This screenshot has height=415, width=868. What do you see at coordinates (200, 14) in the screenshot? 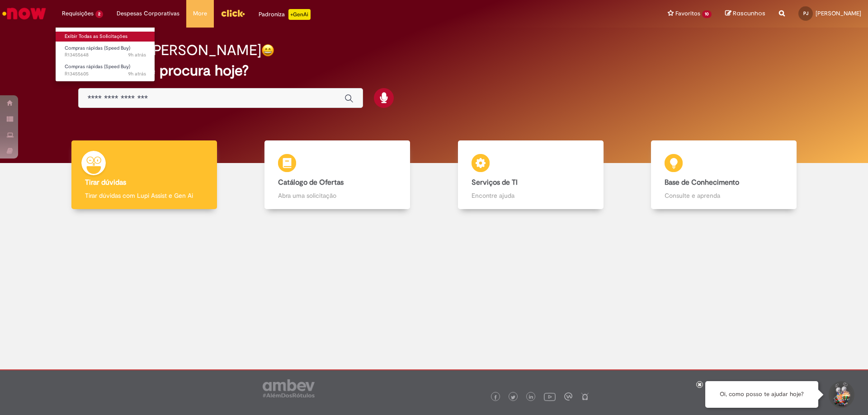
I see `span: More` at bounding box center [200, 14].